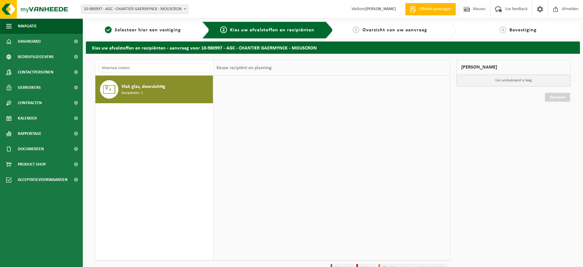 This screenshot has height=267, width=583. Describe the element at coordinates (108, 30) in the screenshot. I see `span: 1` at that location.